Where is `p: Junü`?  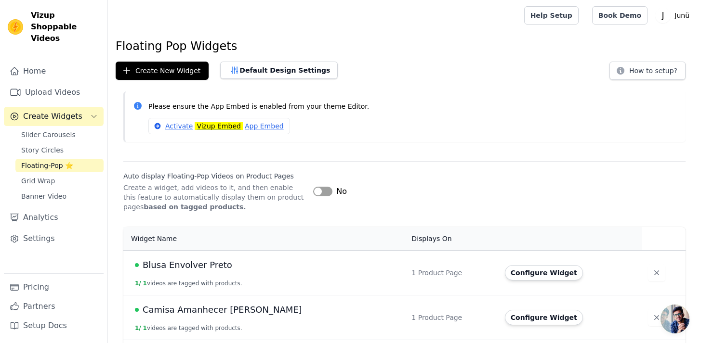 p: Junü is located at coordinates (681, 15).